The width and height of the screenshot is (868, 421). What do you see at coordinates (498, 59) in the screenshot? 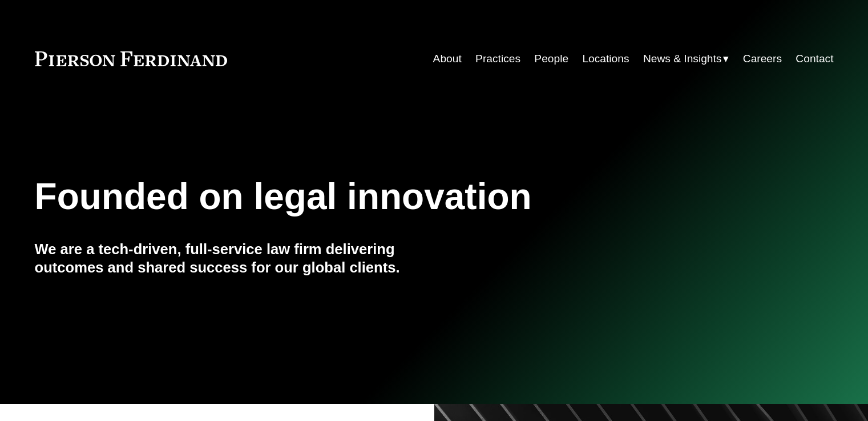
I see `a: Practices` at bounding box center [498, 59].